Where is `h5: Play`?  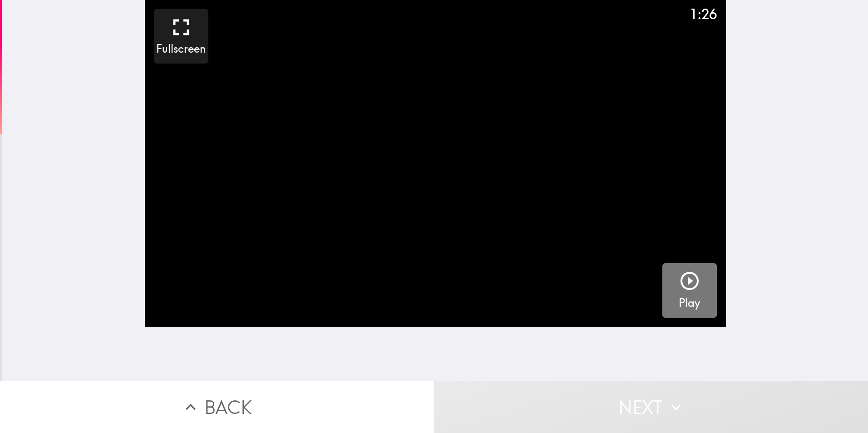
h5: Play is located at coordinates (689, 303).